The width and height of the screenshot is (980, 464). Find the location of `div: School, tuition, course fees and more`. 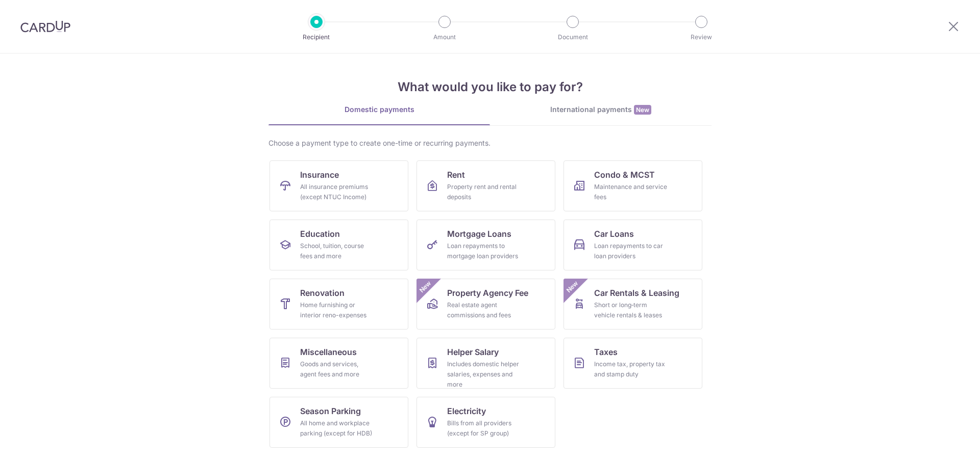

div: School, tuition, course fees and more is located at coordinates (336, 251).